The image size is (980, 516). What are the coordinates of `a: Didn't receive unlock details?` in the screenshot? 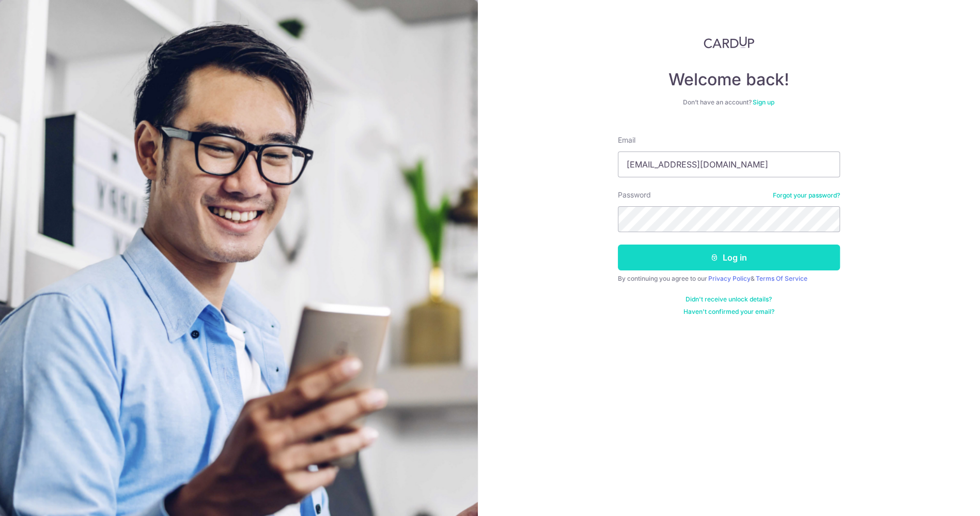 It's located at (728, 299).